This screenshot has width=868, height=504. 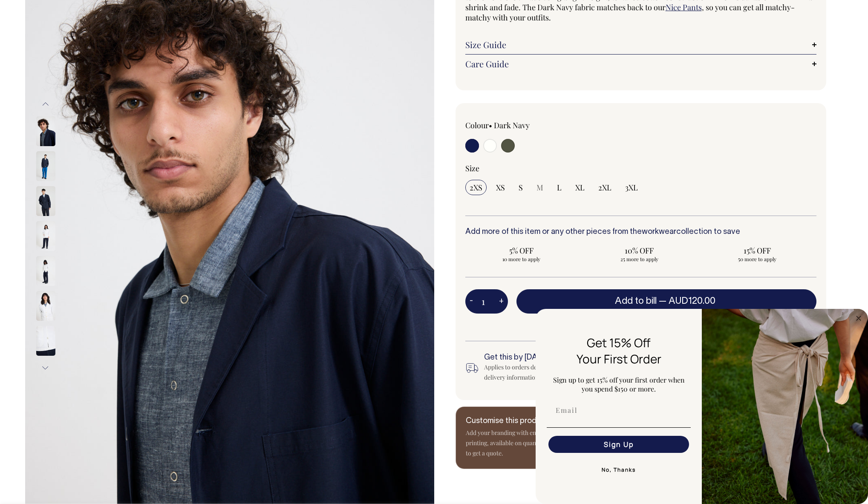 I want to click on button: Close dialog, so click(x=859, y=318).